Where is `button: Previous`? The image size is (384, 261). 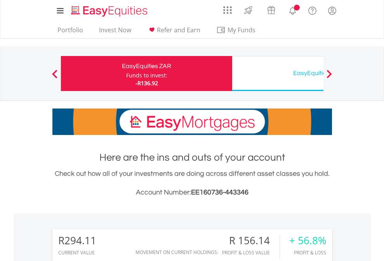 button: Previous is located at coordinates (55, 77).